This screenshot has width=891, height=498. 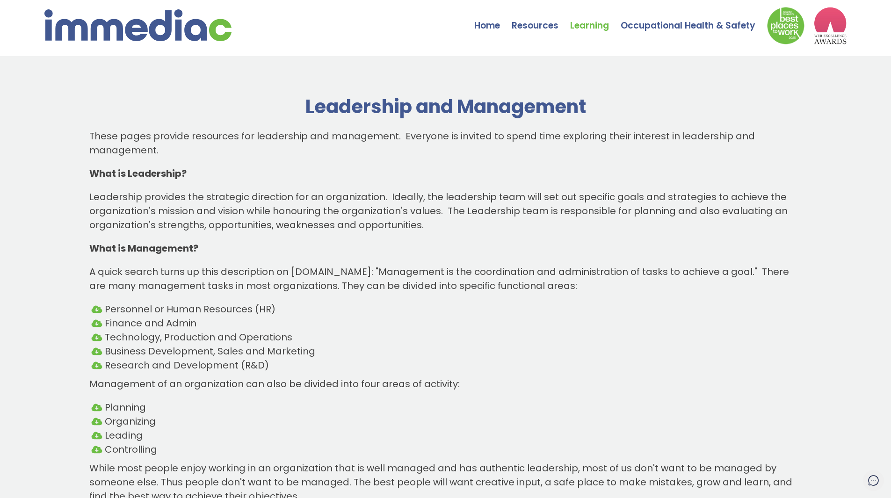 What do you see at coordinates (446, 337) in the screenshot?
I see `li: Technology, Production and Operations` at bounding box center [446, 337].